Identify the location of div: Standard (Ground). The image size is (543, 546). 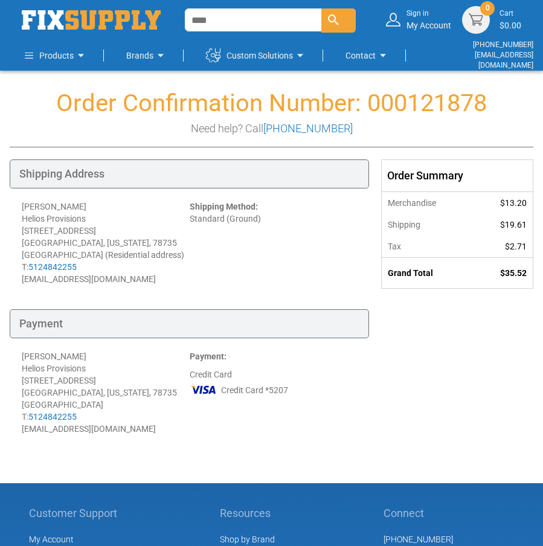
(273, 243).